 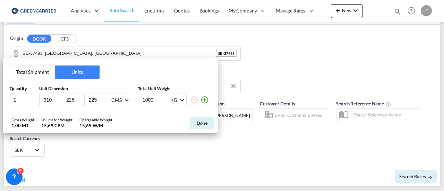 What do you see at coordinates (174, 89) in the screenshot?
I see `div: Total Unit Weight` at bounding box center [174, 89].